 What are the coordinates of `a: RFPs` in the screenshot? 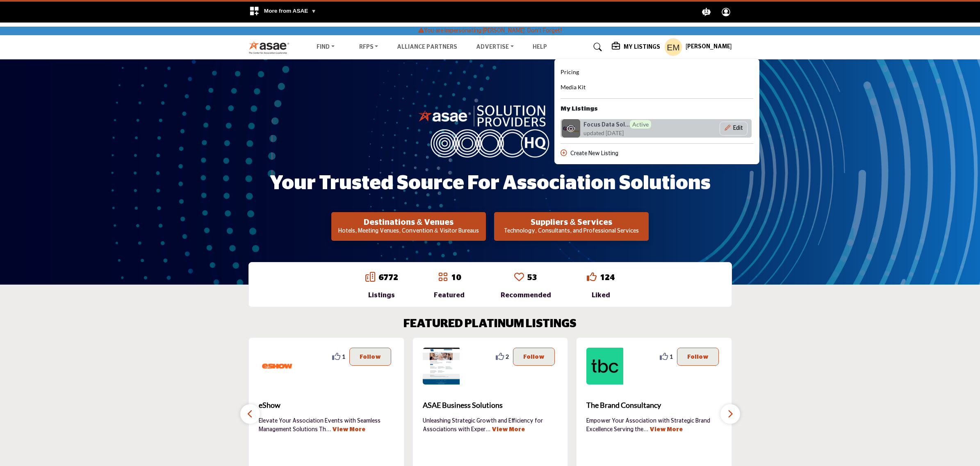 It's located at (369, 47).